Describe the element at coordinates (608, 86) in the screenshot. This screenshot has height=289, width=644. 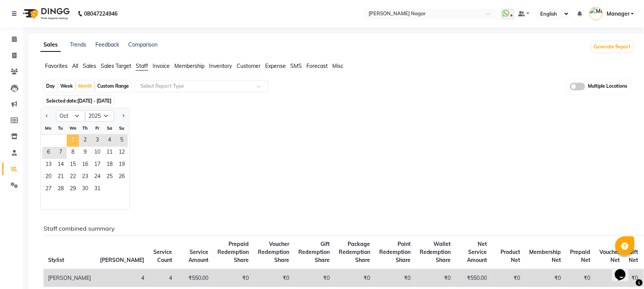
I see `span: Multiple Locations` at that location.